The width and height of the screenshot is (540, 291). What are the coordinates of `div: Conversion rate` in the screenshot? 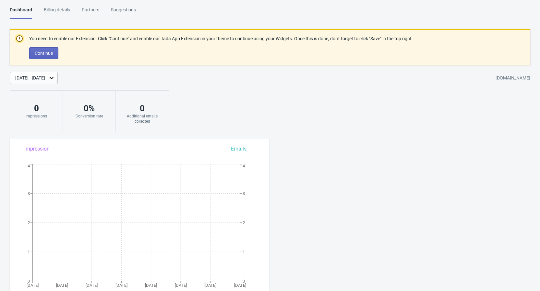 It's located at (89, 116).